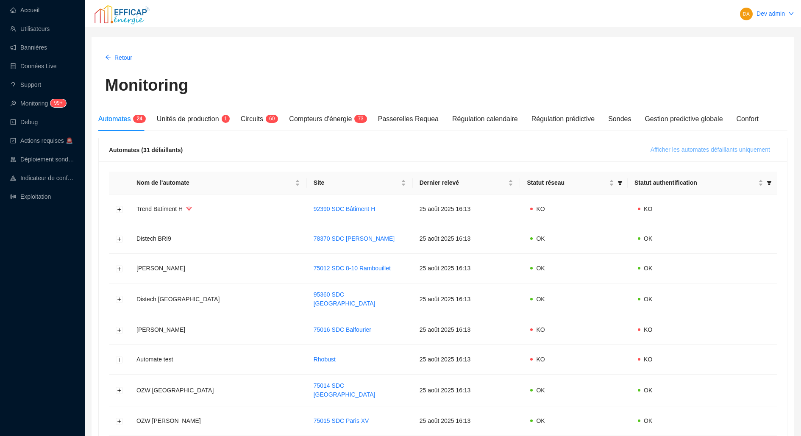 Image resolution: width=801 pixels, height=436 pixels. I want to click on span: Retour, so click(123, 58).